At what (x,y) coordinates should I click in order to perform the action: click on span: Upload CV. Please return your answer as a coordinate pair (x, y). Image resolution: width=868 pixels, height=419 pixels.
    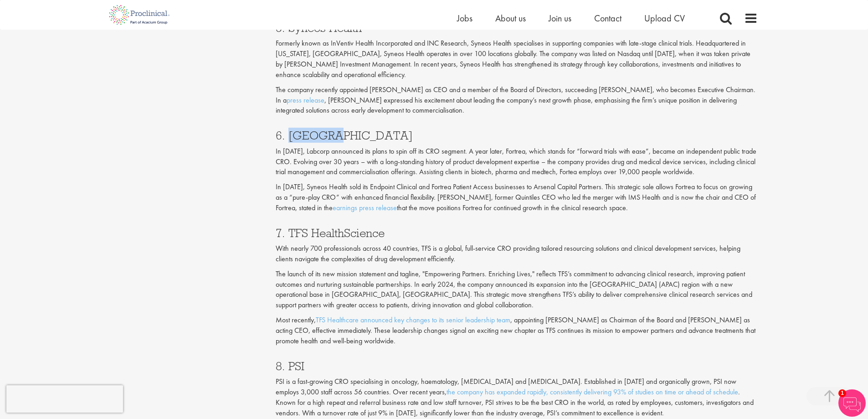
    Looking at the image, I should click on (664, 18).